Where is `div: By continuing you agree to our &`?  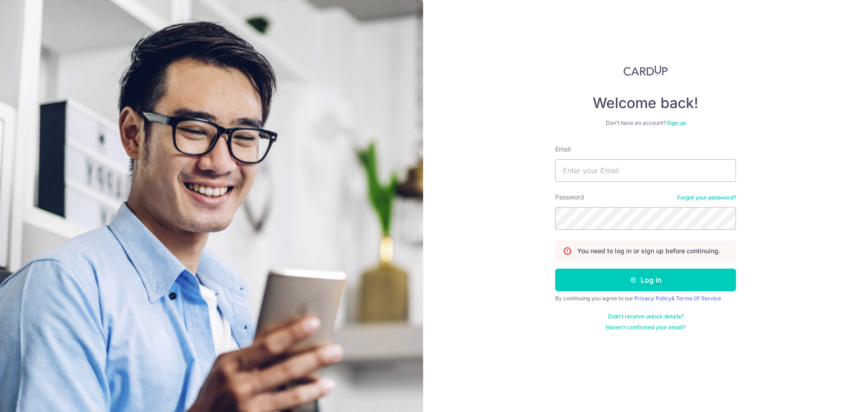
div: By continuing you agree to our & is located at coordinates (646, 299).